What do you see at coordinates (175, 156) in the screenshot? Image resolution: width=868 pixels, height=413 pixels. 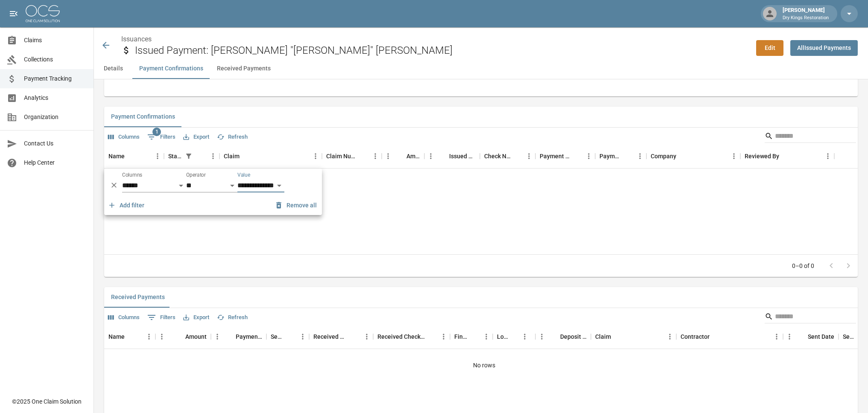 I see `div: Status` at bounding box center [175, 156].